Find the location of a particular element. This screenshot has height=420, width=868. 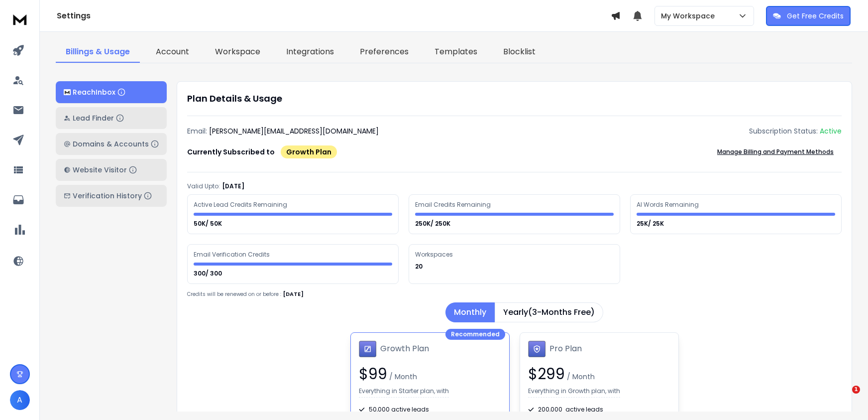

p: Manage Billing and Payment Methods is located at coordinates (776, 152).